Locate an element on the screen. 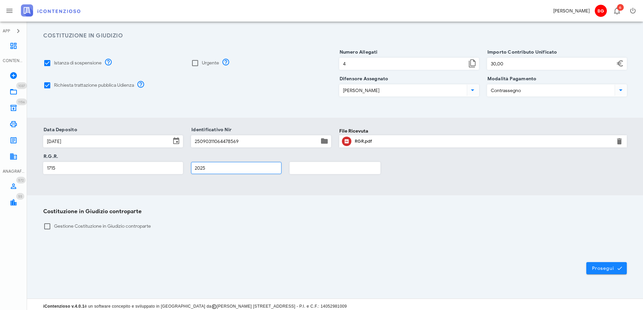  span: 1156 is located at coordinates (22, 102).